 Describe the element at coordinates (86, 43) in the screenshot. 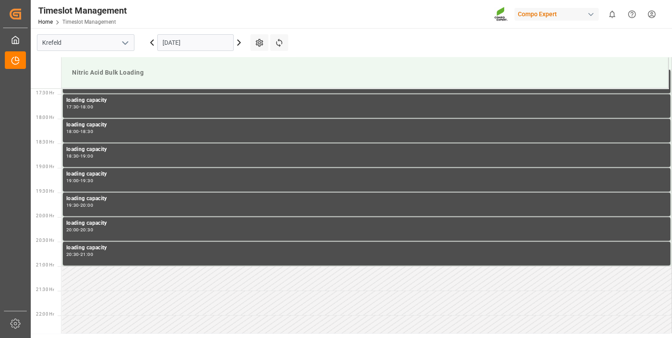

I see `input: Type to search/select` at that location.